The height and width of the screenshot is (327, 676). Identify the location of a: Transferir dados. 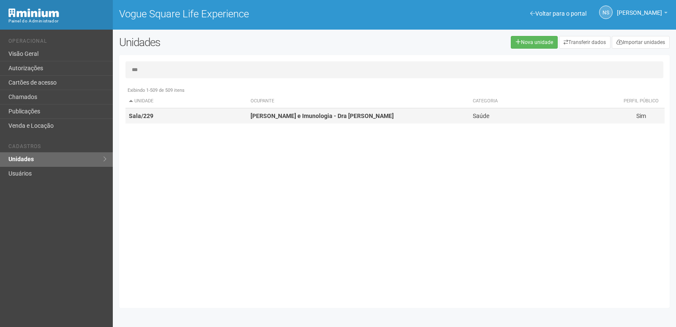
(585, 42).